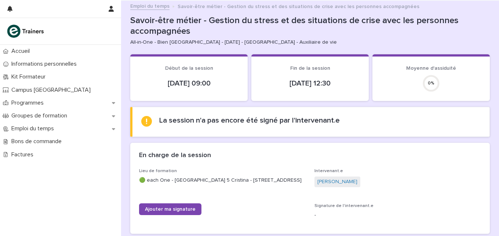 This screenshot has width=499, height=236. What do you see at coordinates (34, 129) in the screenshot?
I see `p: Emploi du temps` at bounding box center [34, 129].